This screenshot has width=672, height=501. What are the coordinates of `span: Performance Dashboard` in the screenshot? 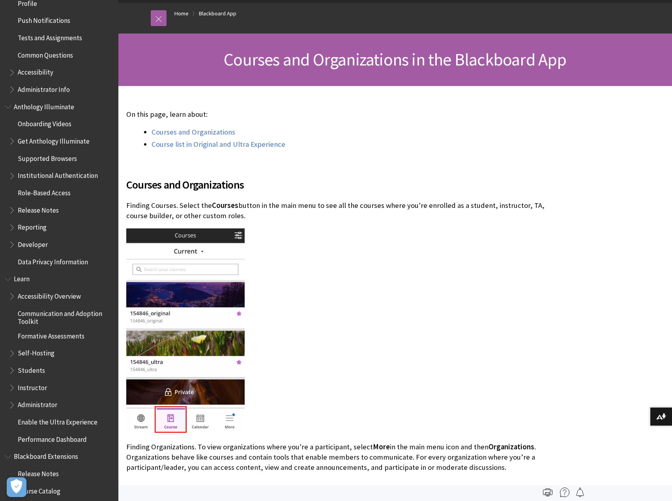 It's located at (52, 438).